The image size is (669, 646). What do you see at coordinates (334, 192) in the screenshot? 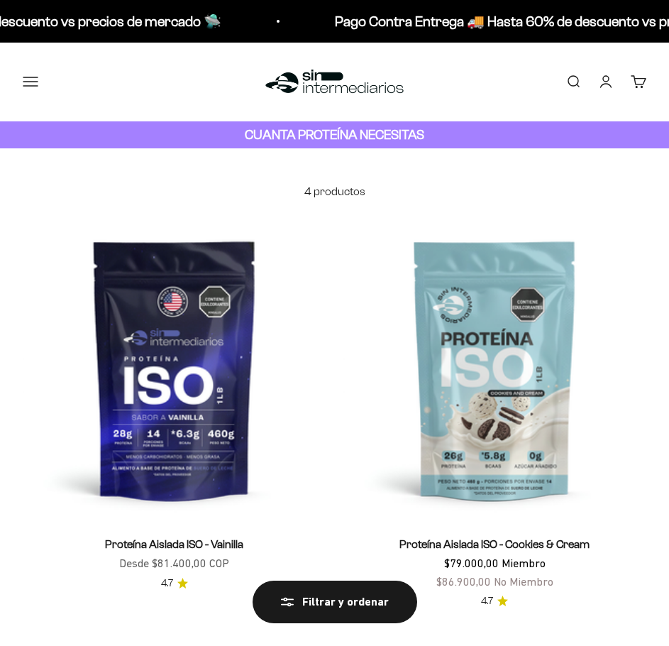
I see `p: 4 productos` at bounding box center [334, 192].